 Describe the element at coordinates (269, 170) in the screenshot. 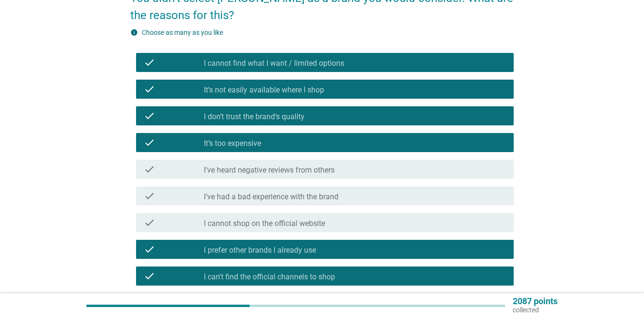

I see `label: I’ve heard negative reviews from others` at that location.